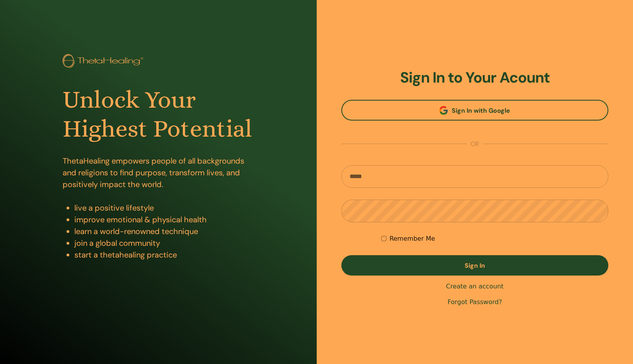 The height and width of the screenshot is (364, 633). What do you see at coordinates (475, 265) in the screenshot?
I see `span: Sign In` at bounding box center [475, 265].